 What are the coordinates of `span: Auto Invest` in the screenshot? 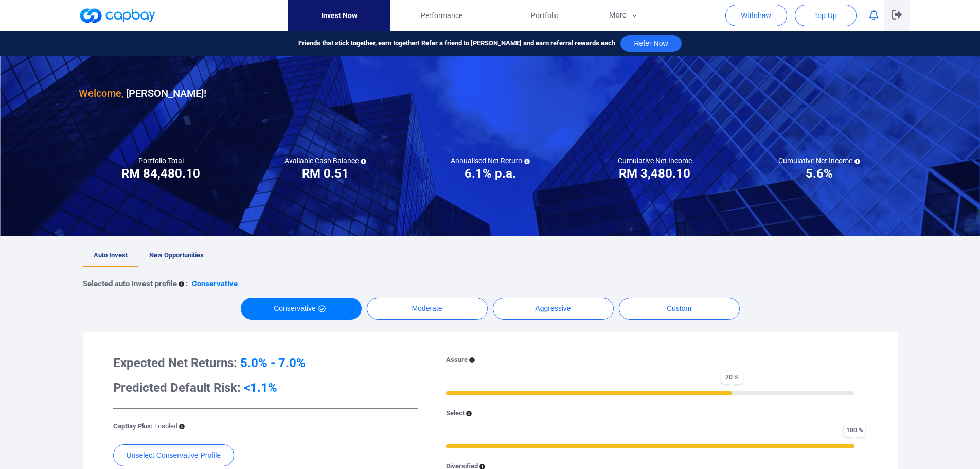 It's located at (111, 255).